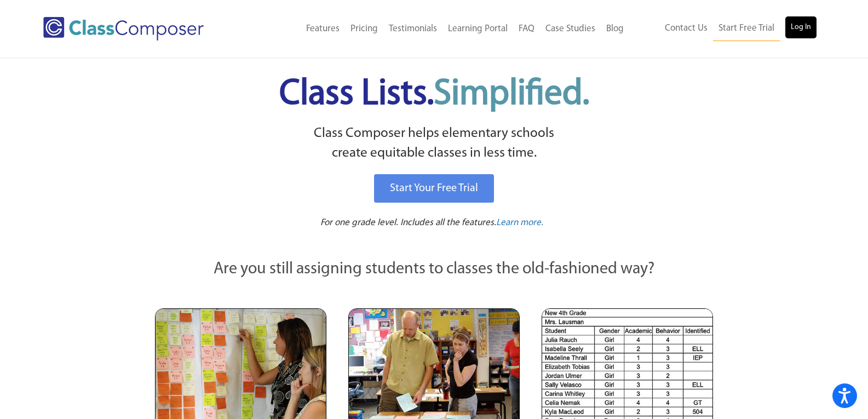 The width and height of the screenshot is (868, 419). I want to click on a: Testimonials, so click(412, 29).